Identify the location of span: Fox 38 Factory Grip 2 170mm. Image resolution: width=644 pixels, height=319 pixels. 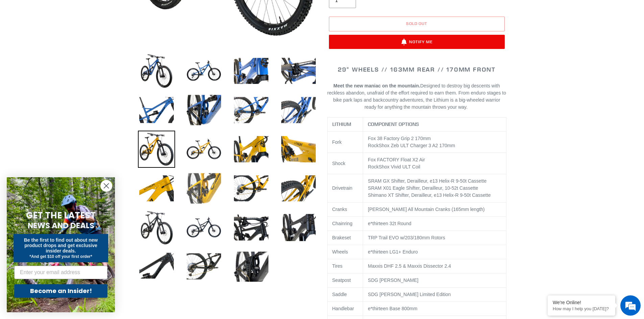
(399, 138).